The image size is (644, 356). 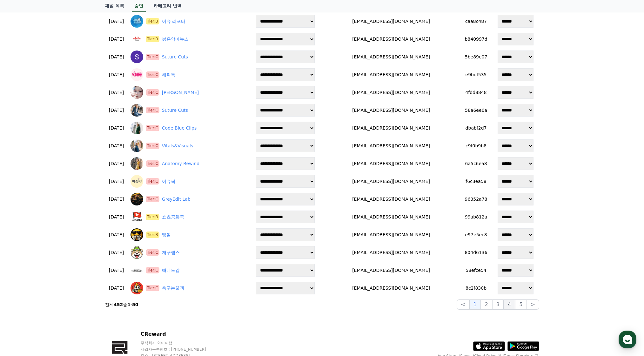 What do you see at coordinates (476, 146) in the screenshot?
I see `td: c9f0b9b8` at bounding box center [476, 146].